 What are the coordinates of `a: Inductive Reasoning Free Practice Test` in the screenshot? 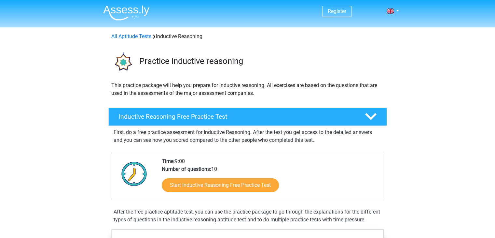 It's located at (248, 117).